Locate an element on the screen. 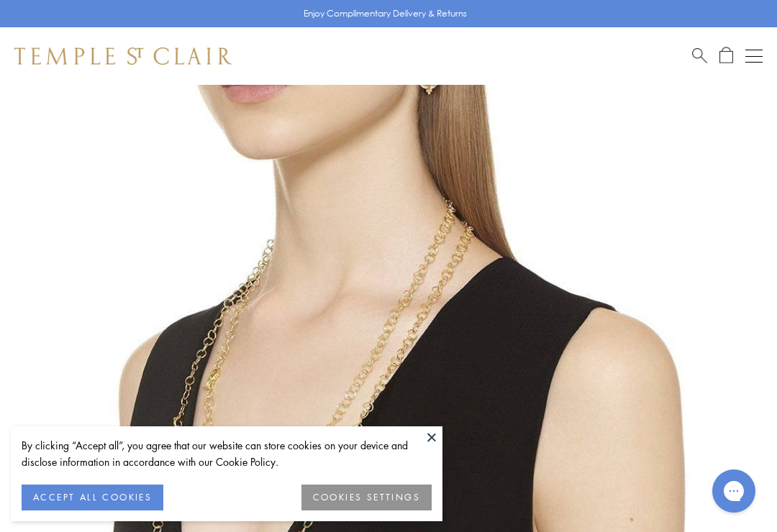  button: COOKIES SETTINGS is located at coordinates (366, 498).